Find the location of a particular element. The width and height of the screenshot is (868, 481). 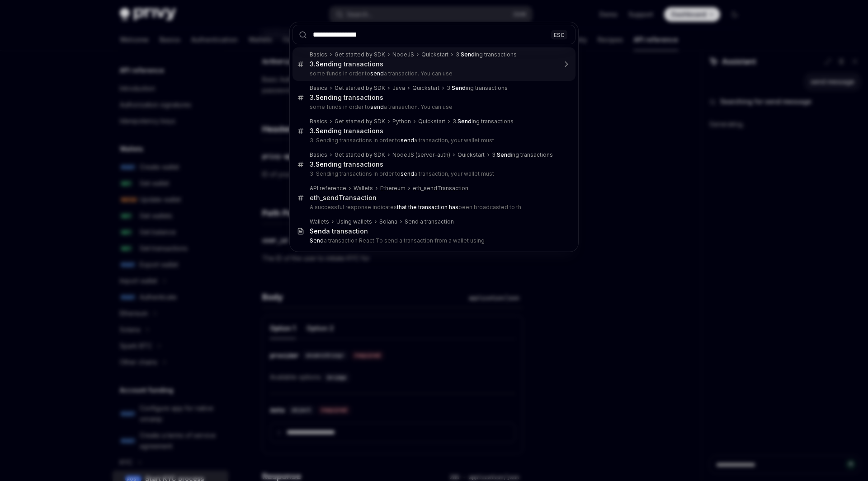

b: that the transaction has is located at coordinates (428, 207).